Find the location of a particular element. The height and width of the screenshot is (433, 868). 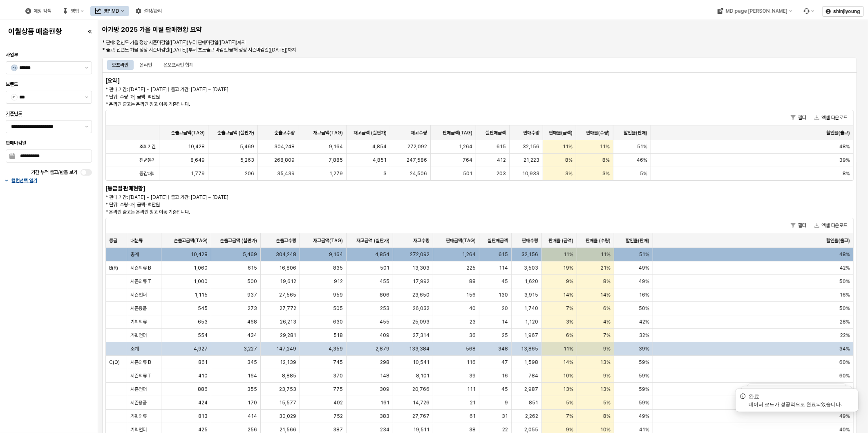

span: 4,854 is located at coordinates (382, 255).